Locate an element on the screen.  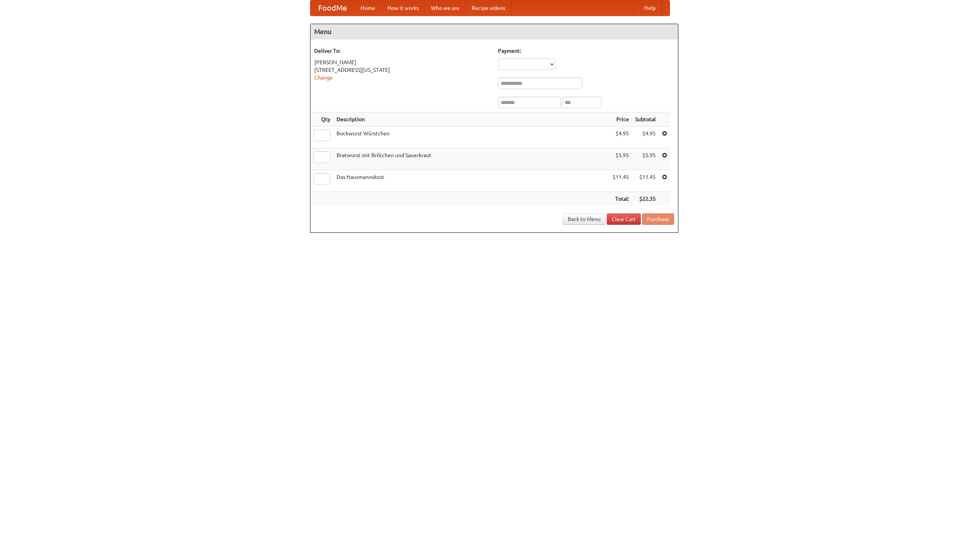
th: $22.35 is located at coordinates (645, 199).